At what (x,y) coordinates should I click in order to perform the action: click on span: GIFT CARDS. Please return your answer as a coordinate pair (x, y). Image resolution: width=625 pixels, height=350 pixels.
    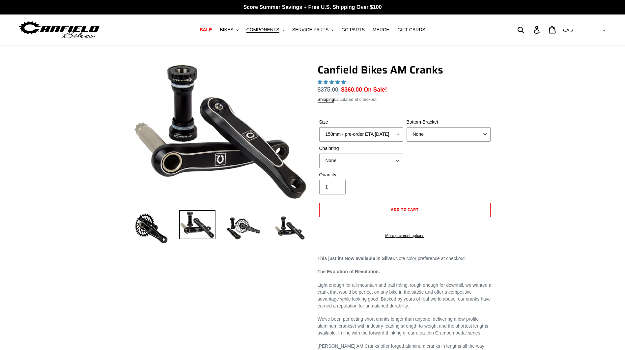
    Looking at the image, I should click on (411, 30).